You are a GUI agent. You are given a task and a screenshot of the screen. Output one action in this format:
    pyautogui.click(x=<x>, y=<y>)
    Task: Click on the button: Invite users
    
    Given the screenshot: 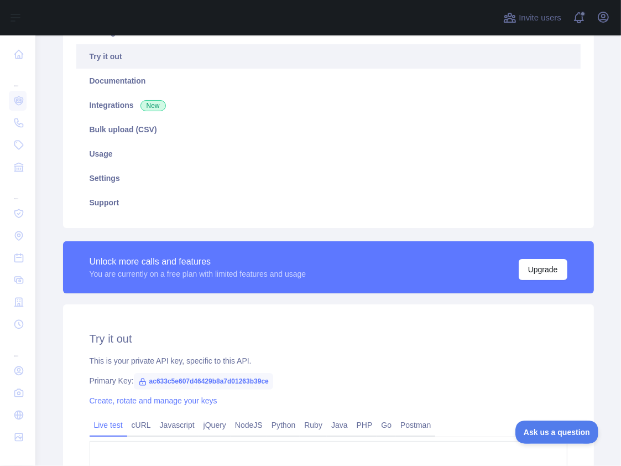 What is the action you would take?
    pyautogui.click(x=532, y=18)
    